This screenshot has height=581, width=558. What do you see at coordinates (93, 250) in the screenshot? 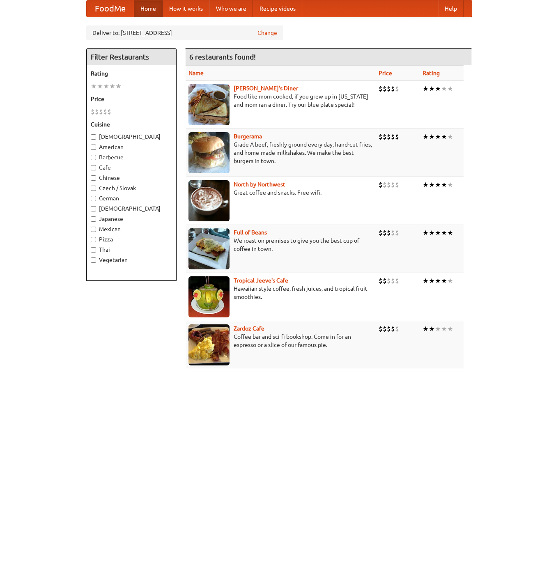
I see `input: Thai` at bounding box center [93, 250].